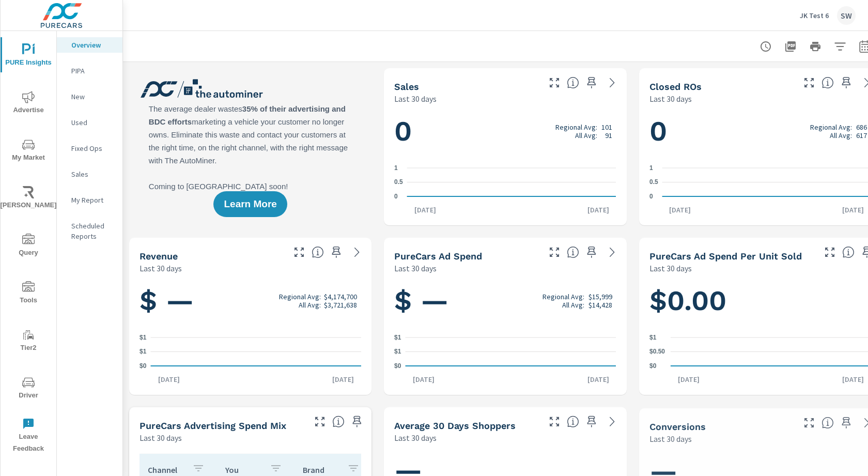 Image resolution: width=868 pixels, height=476 pixels. What do you see at coordinates (89, 200) in the screenshot?
I see `div: My Report` at bounding box center [89, 200].